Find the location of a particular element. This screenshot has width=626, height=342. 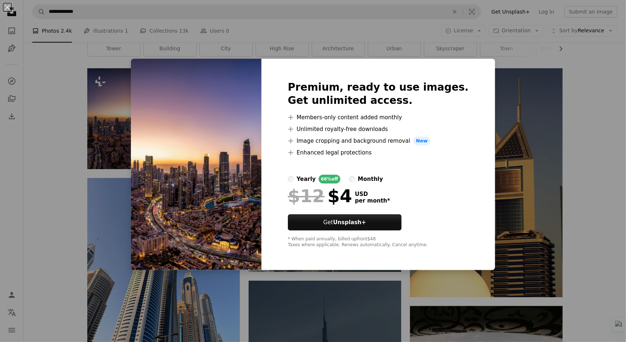

div: monthly is located at coordinates (370, 179).